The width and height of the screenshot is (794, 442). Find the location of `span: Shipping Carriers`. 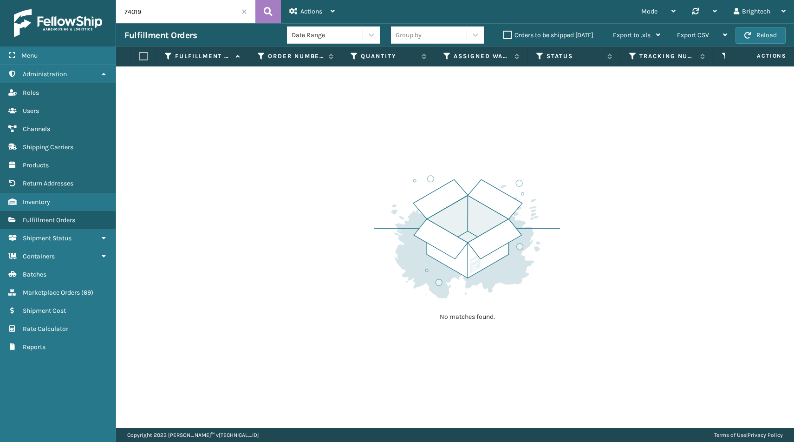

span: Shipping Carriers is located at coordinates (48, 147).